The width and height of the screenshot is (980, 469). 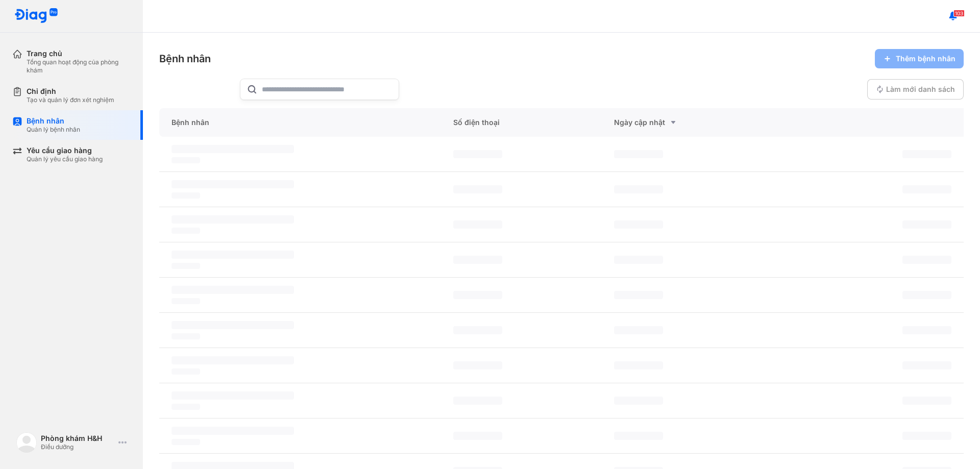 What do you see at coordinates (77, 439) in the screenshot?
I see `div: Phòng khám H&H` at bounding box center [77, 439].